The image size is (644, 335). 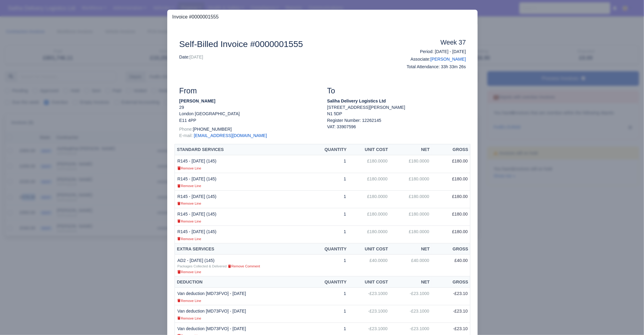 I want to click on h2: Self-Billed Invoice #0000001555, so click(x=285, y=44).